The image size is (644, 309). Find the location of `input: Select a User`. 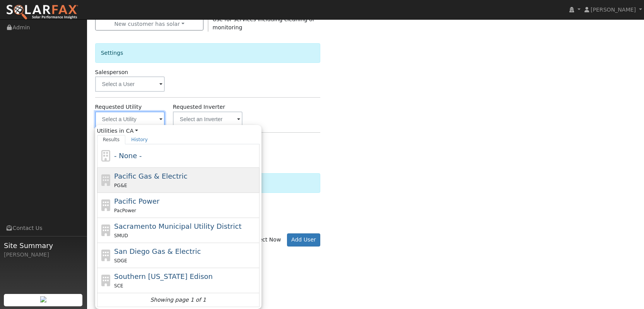

input: Select a User is located at coordinates (130, 84).